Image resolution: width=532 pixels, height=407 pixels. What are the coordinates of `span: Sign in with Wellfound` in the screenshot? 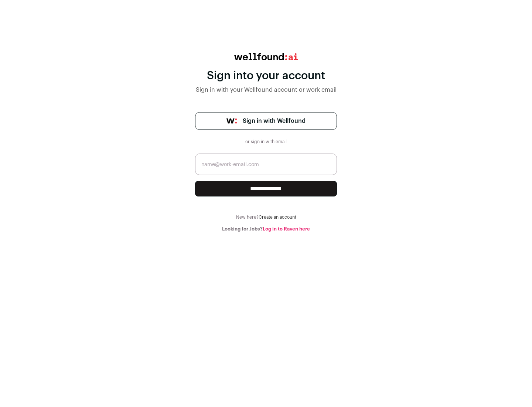 It's located at (274, 121).